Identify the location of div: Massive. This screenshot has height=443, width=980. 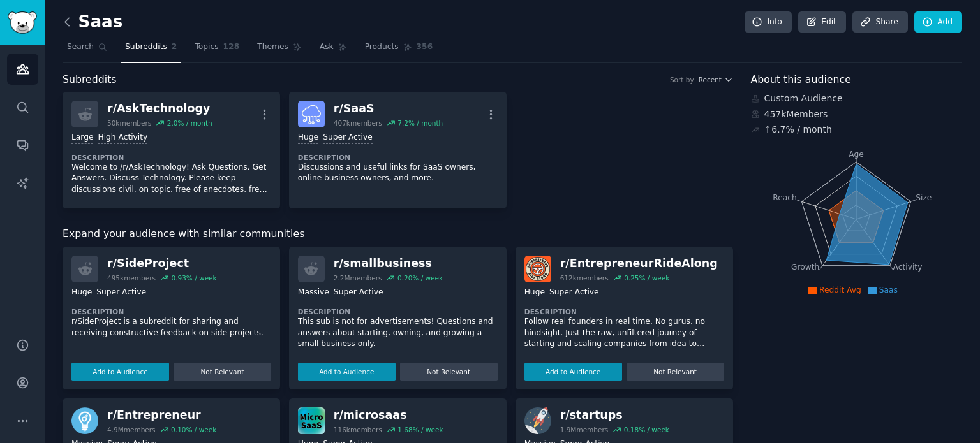
(313, 293).